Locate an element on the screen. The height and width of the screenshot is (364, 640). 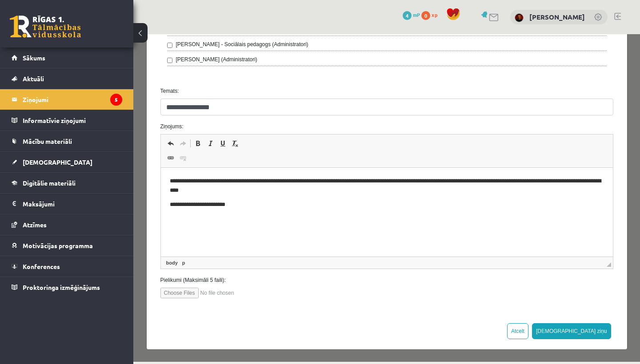
span: xp is located at coordinates (434, 15).